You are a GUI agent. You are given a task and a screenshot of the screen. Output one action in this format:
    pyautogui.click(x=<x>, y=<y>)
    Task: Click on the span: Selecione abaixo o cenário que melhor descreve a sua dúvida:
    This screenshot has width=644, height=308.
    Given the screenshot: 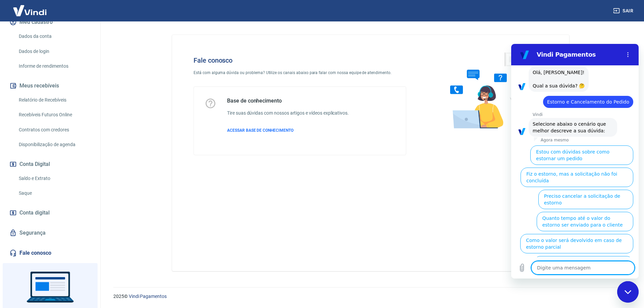 What is the action you would take?
    pyautogui.click(x=59, y=83)
    